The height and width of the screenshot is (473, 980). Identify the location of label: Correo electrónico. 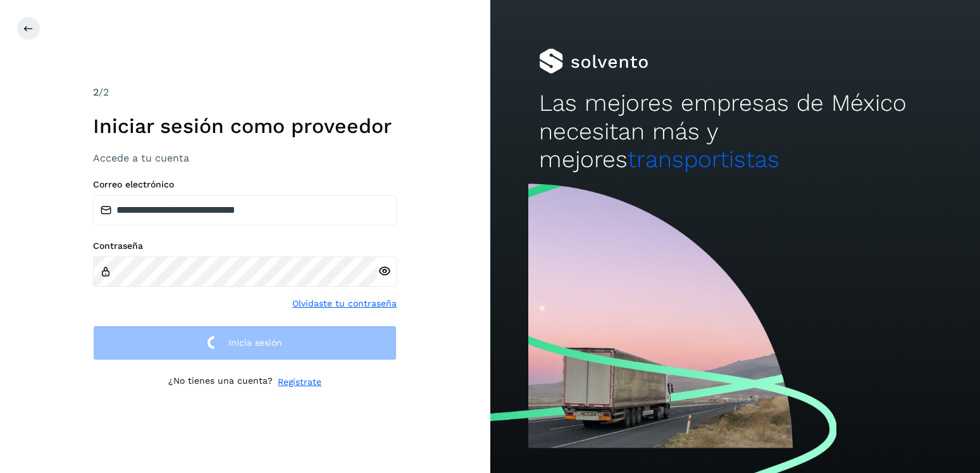
(245, 184).